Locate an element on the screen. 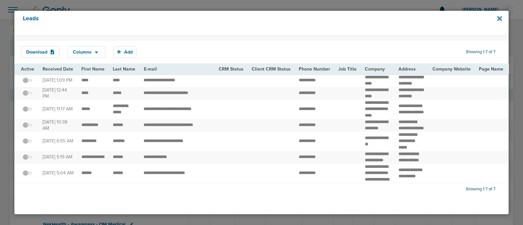  th: Company is located at coordinates (377, 69).